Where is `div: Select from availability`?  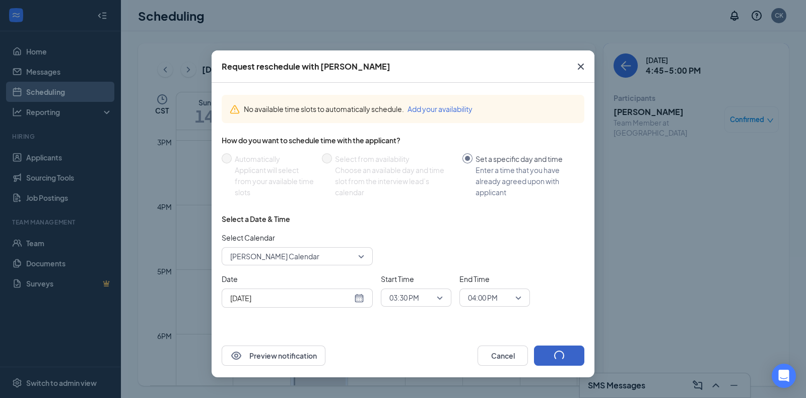
div: Select from availability is located at coordinates (395, 159).